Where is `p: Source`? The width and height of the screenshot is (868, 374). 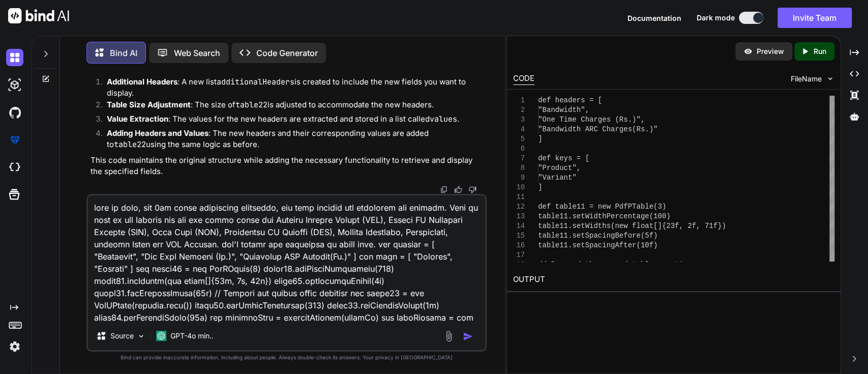
p: Source is located at coordinates (122, 336).